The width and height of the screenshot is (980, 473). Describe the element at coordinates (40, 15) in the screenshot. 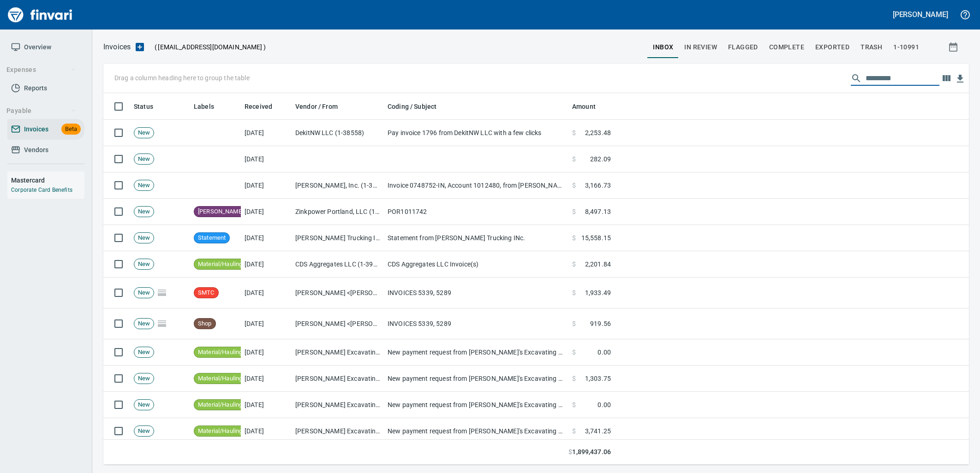

I see `img: Finvari` at that location.